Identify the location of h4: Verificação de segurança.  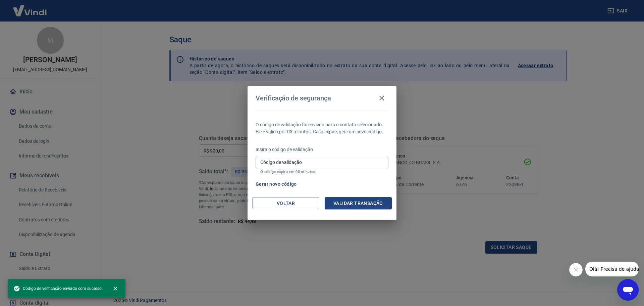
(293, 98).